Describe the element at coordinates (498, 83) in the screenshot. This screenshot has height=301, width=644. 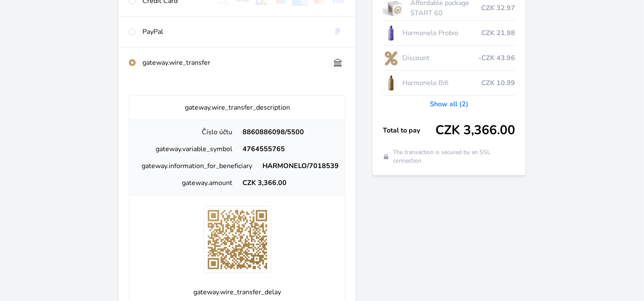
I see `span: CZK 10.99` at that location.